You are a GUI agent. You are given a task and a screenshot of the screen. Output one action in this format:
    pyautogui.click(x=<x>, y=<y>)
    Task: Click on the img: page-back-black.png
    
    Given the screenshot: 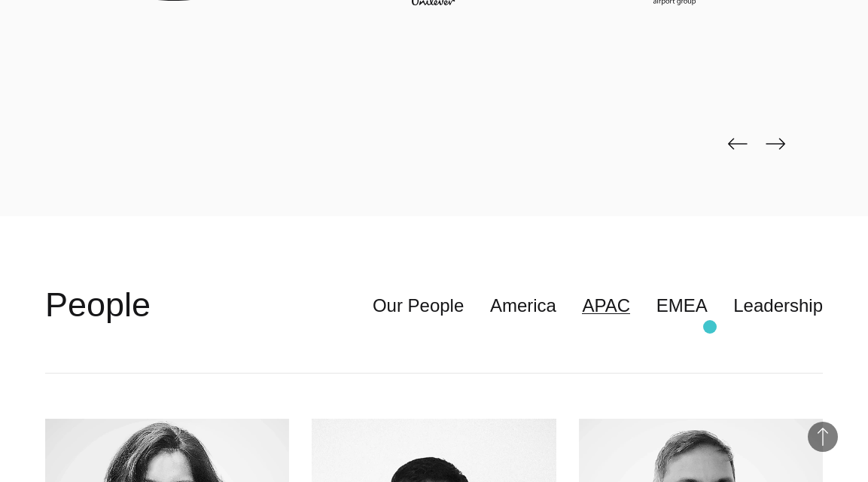 What is the action you would take?
    pyautogui.click(x=737, y=144)
    